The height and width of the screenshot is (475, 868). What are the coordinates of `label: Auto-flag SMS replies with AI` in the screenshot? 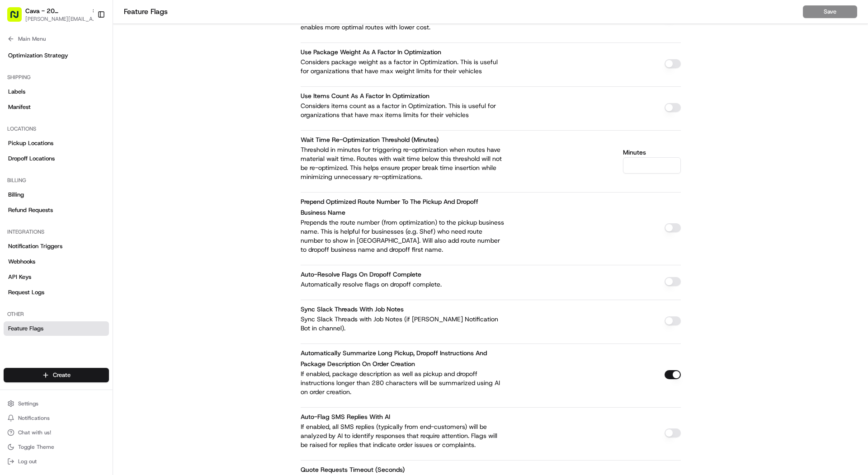 It's located at (345, 417).